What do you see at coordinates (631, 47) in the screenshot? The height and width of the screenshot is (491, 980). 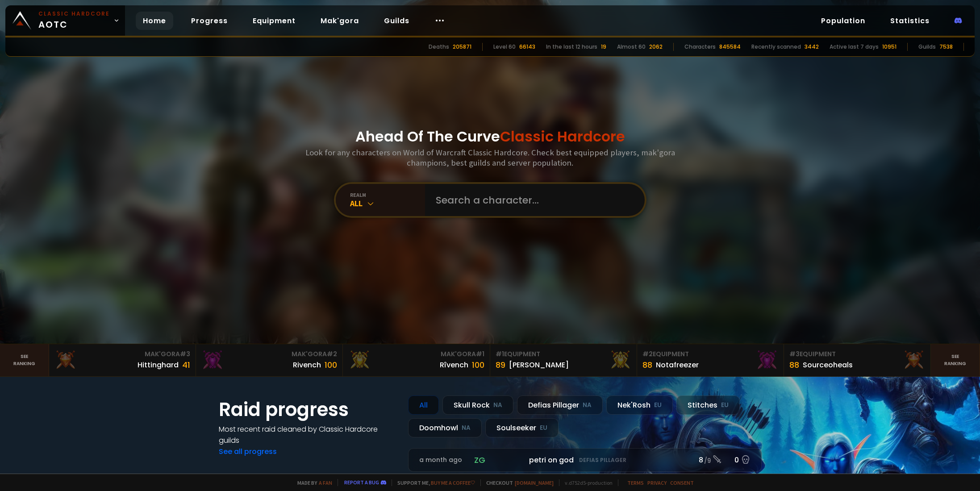 I see `div: Almost 60` at bounding box center [631, 47].